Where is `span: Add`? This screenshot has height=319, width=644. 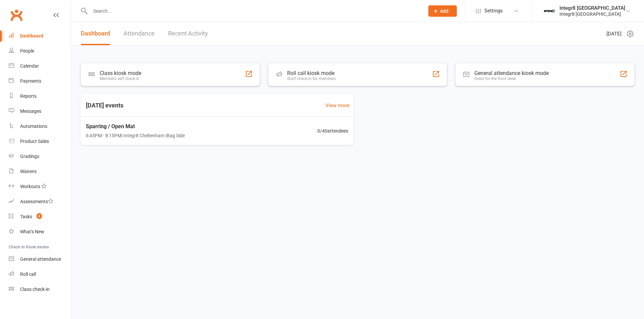 span: Add is located at coordinates (444, 11).